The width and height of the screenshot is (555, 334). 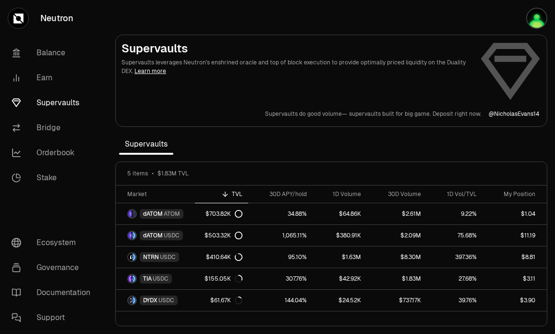 I want to click on a: $2.61M, so click(x=397, y=214).